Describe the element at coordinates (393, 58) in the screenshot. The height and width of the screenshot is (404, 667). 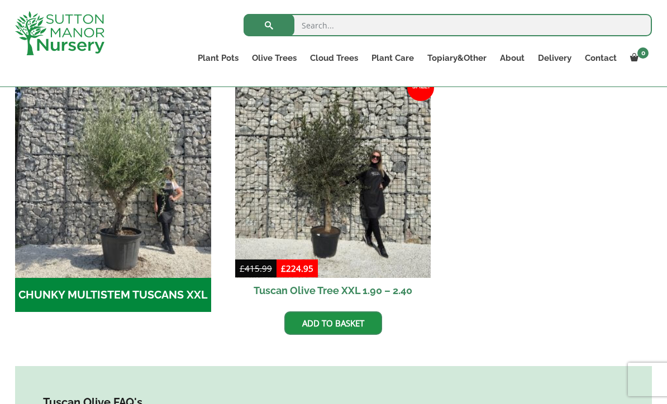
I see `a: Plant Care` at that location.